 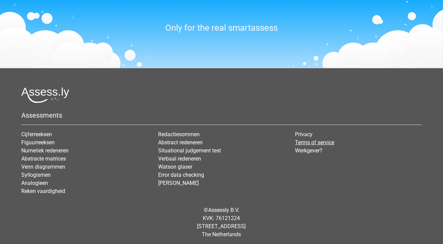 I want to click on a: Syllogismen, so click(x=36, y=175).